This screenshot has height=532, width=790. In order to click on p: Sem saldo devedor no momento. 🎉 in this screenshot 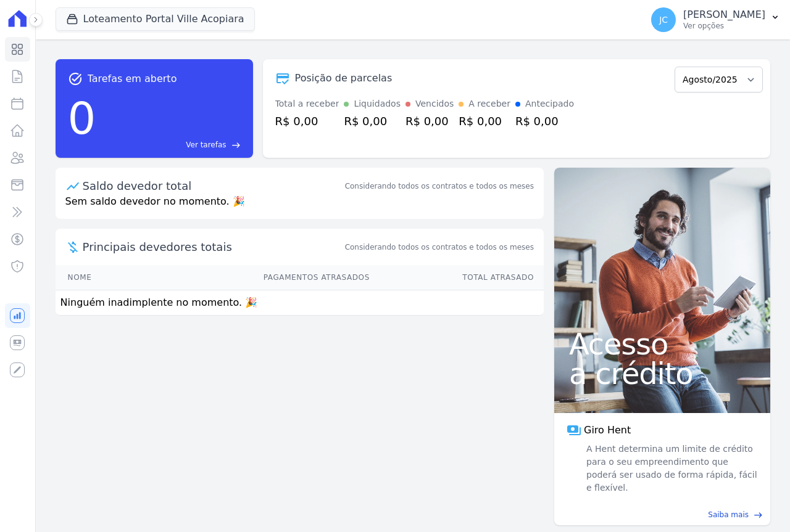, I will do `click(299, 207)`.